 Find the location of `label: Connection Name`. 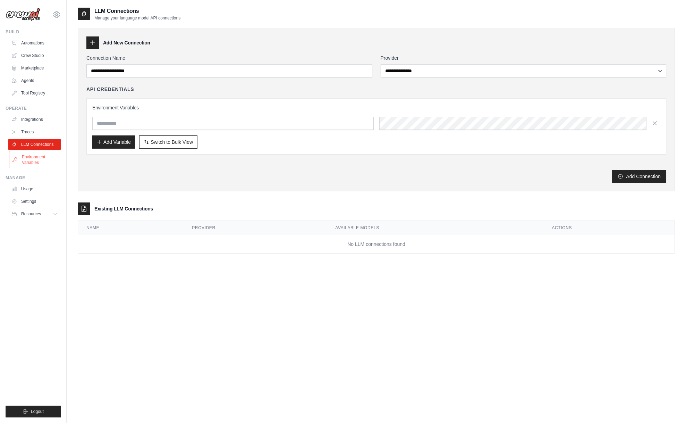

label: Connection Name is located at coordinates (229, 58).